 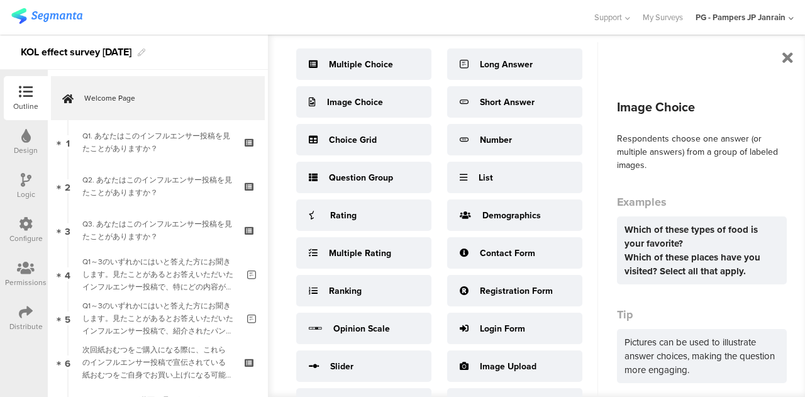 I want to click on div: Short Answer, so click(x=507, y=102).